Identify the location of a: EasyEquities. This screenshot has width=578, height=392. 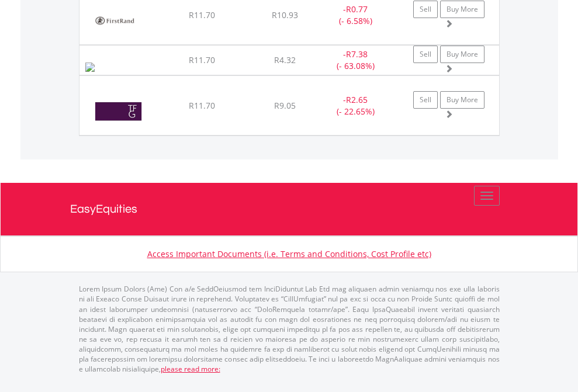
(289, 209).